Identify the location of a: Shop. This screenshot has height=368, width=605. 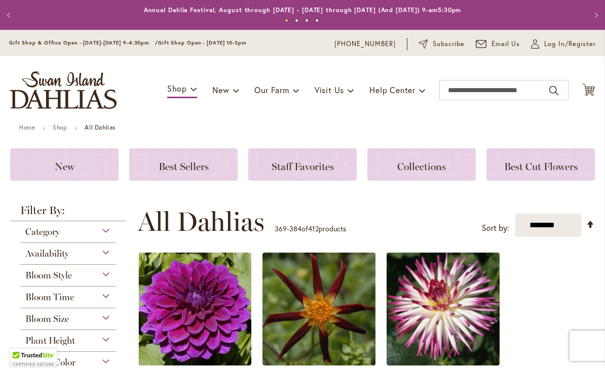
(60, 127).